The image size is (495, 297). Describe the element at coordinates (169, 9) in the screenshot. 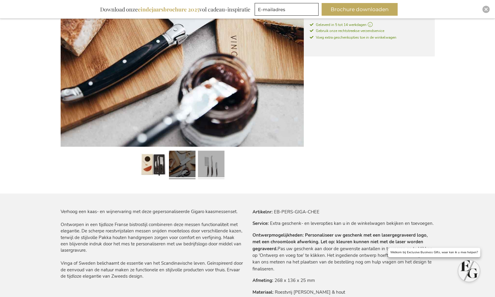

I see `b: eindejaarsbrochure 2025` at that location.